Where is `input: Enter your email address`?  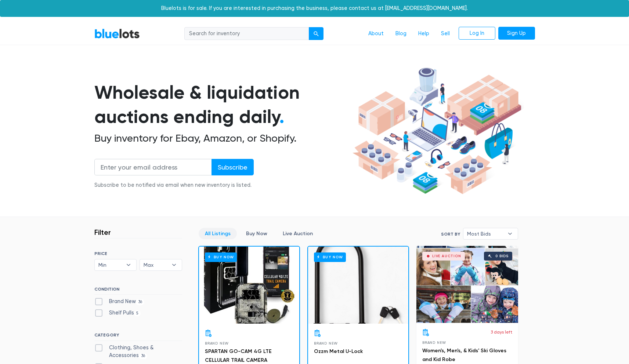 input: Enter your email address is located at coordinates (153, 167).